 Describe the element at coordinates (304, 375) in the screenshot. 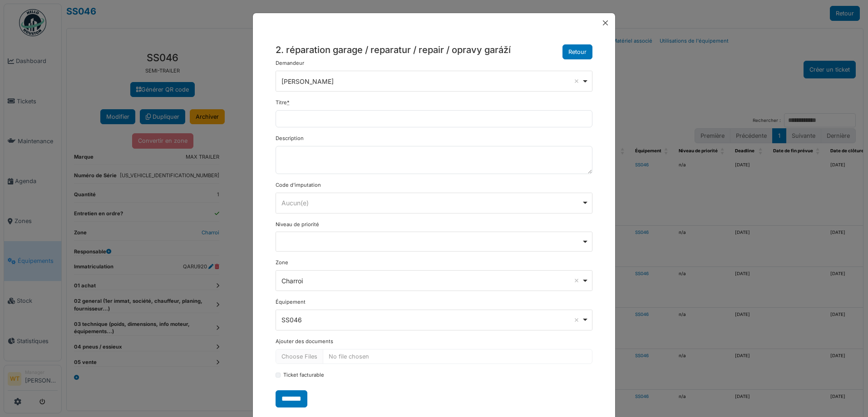

I see `label: Ticket facturable` at that location.